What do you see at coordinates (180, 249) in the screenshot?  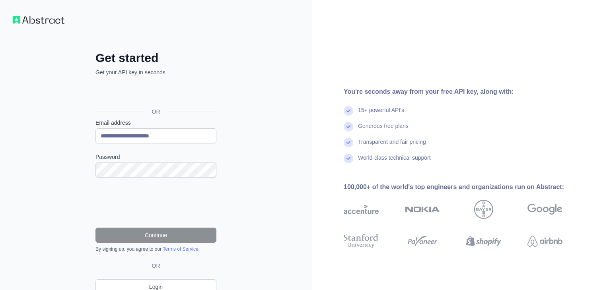 I see `a: Terms of Service` at bounding box center [180, 249].